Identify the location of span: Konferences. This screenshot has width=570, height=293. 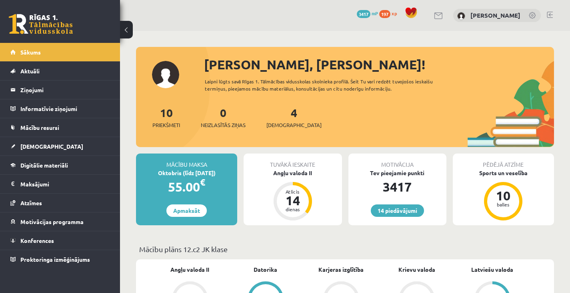
(37, 240).